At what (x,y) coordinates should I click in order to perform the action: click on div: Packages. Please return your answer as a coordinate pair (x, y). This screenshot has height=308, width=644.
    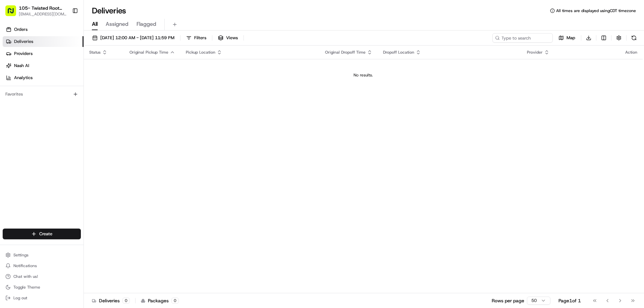
    Looking at the image, I should click on (160, 300).